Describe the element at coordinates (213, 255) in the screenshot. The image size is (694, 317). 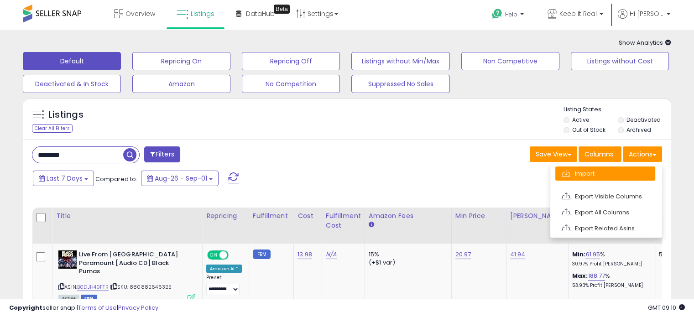
I see `span: ON` at that location.